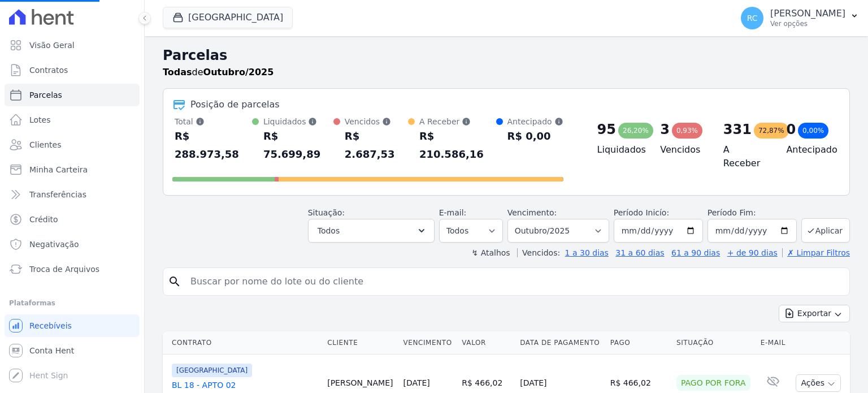 The width and height of the screenshot is (868, 393). What do you see at coordinates (490, 252) in the screenshot?
I see `label: ↯ Atalhos` at bounding box center [490, 252].